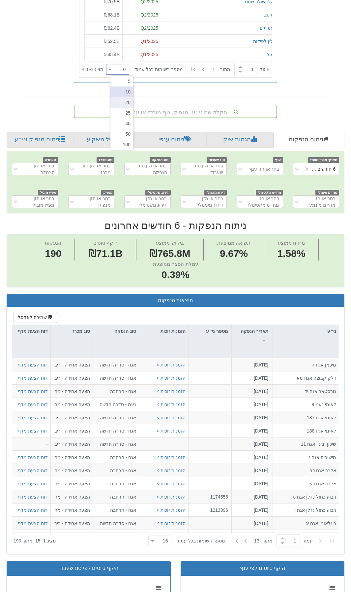  What do you see at coordinates (29, 335) in the screenshot?
I see `div: דוח הצעת מדף` at bounding box center [29, 335].